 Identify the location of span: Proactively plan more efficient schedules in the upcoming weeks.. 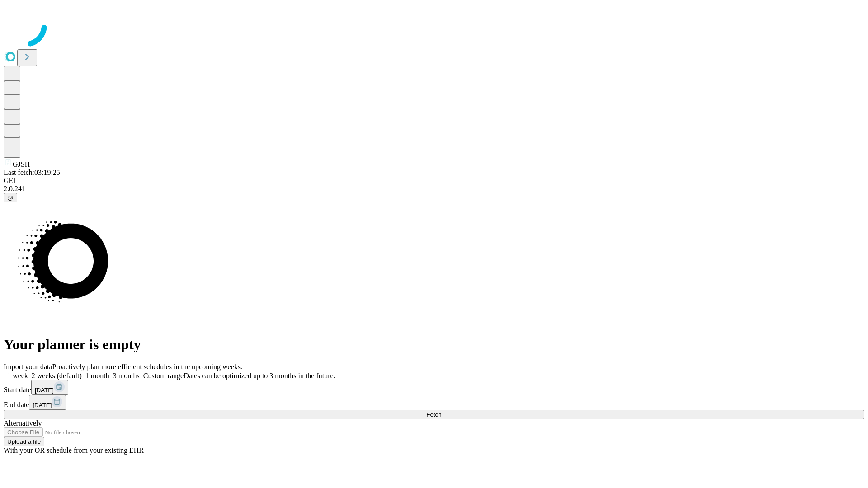
(147, 367).